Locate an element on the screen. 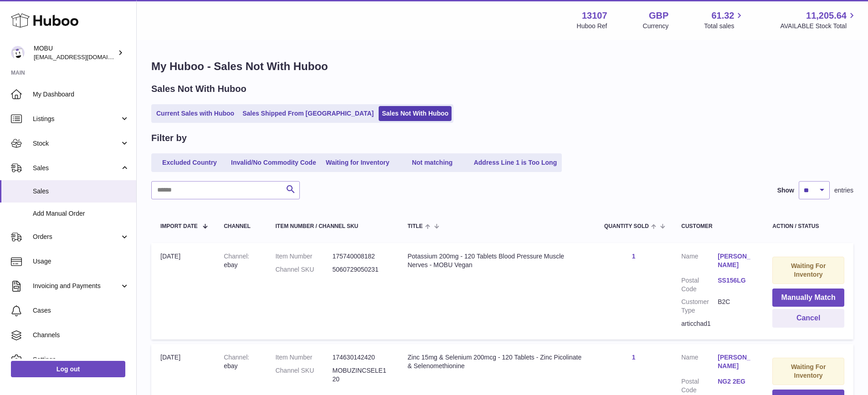 The image size is (868, 395). div: Customer is located at coordinates (718, 227).